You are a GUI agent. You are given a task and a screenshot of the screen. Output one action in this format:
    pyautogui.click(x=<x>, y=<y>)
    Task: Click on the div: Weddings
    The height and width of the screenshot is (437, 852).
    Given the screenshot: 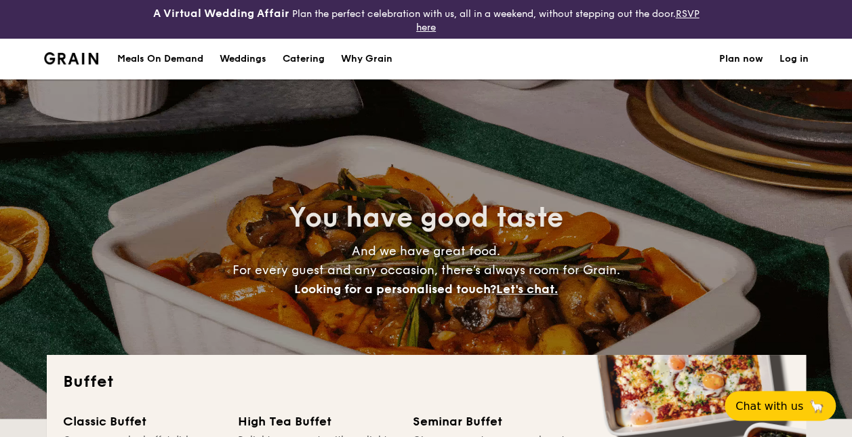 What is the action you would take?
    pyautogui.click(x=243, y=59)
    